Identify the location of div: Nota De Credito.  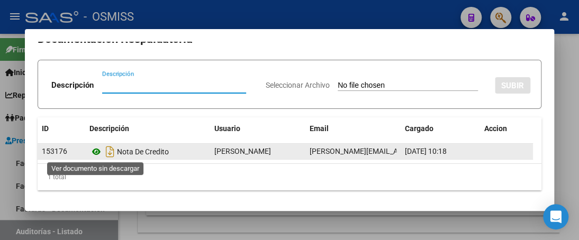
(148, 152).